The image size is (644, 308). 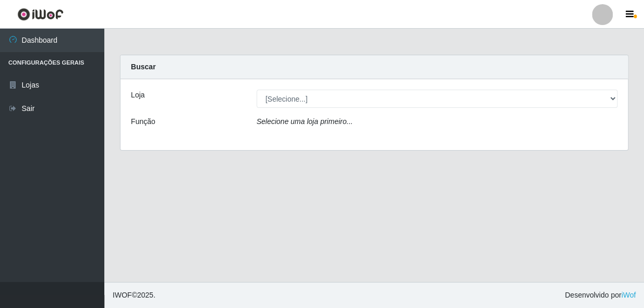 I want to click on i: Selecione uma loja primeiro..., so click(x=305, y=121).